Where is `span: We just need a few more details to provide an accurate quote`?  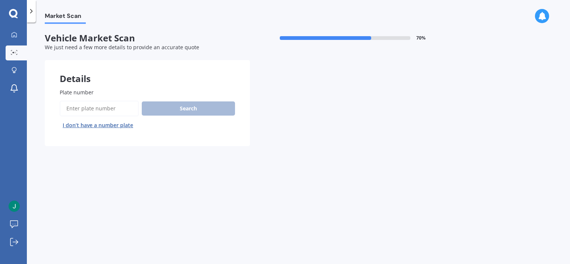
span: We just need a few more details to provide an accurate quote is located at coordinates (122, 47).